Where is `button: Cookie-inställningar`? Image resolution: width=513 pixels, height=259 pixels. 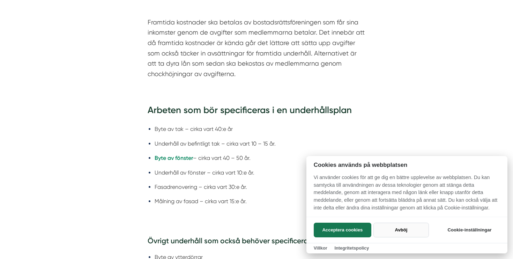
button: Cookie-inställningar is located at coordinates (469, 230).